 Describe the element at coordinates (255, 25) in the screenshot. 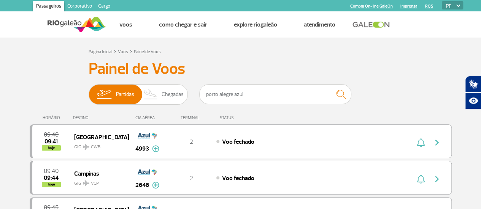

I see `a: Explore RIOgaleão` at that location.